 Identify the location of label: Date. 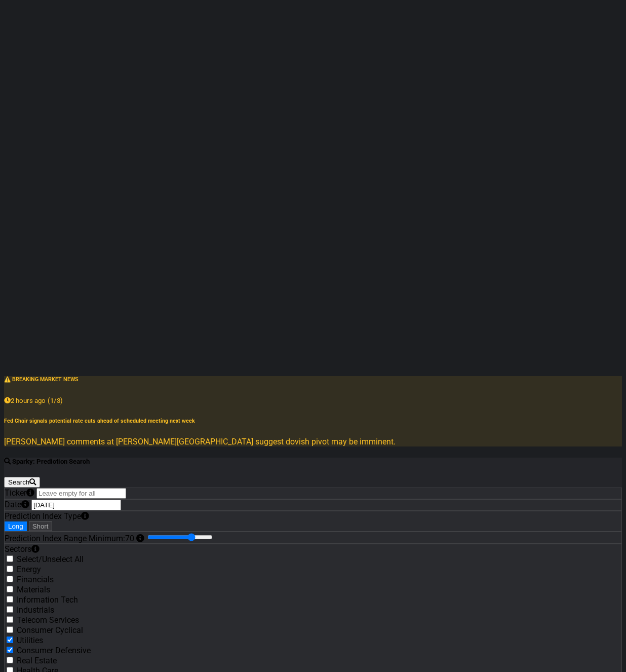
(17, 505).